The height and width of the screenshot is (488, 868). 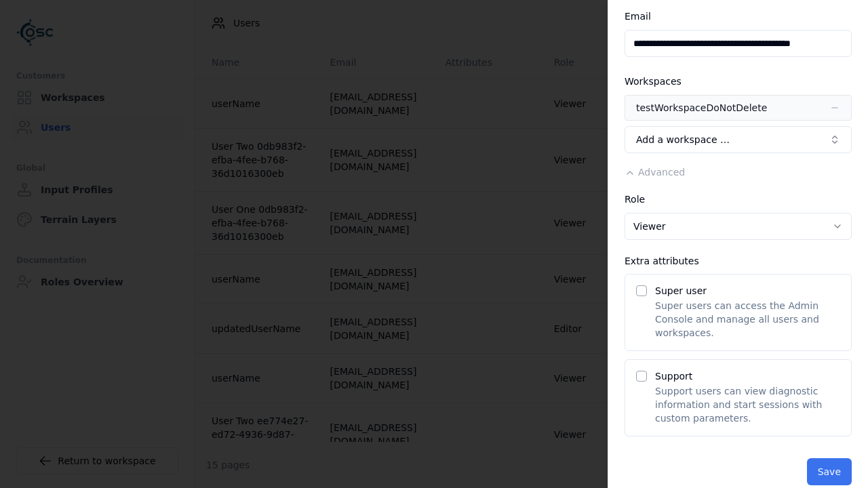 What do you see at coordinates (738, 261) in the screenshot?
I see `div: Extra attributes` at bounding box center [738, 261].